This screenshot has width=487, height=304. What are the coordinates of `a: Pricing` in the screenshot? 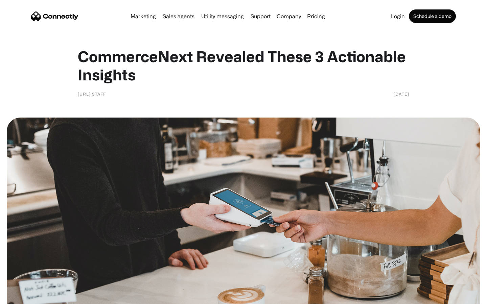 It's located at (316, 16).